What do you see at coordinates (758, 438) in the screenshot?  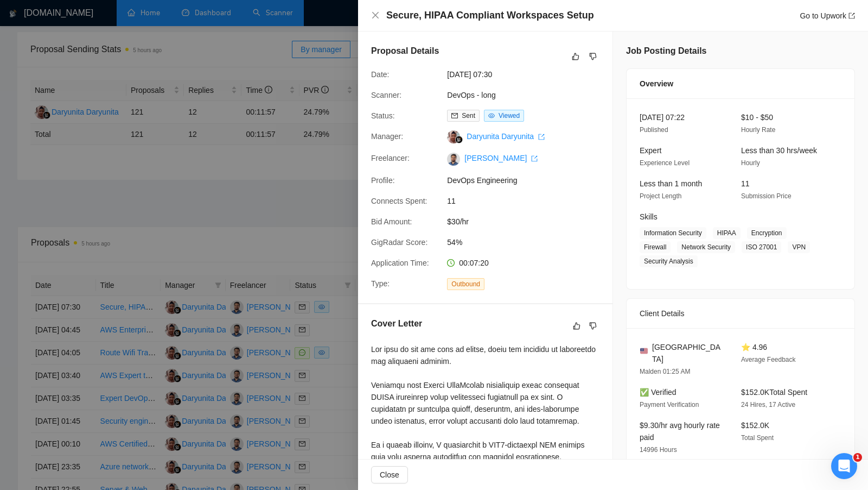 I see `span: Total Spent` at bounding box center [758, 438].